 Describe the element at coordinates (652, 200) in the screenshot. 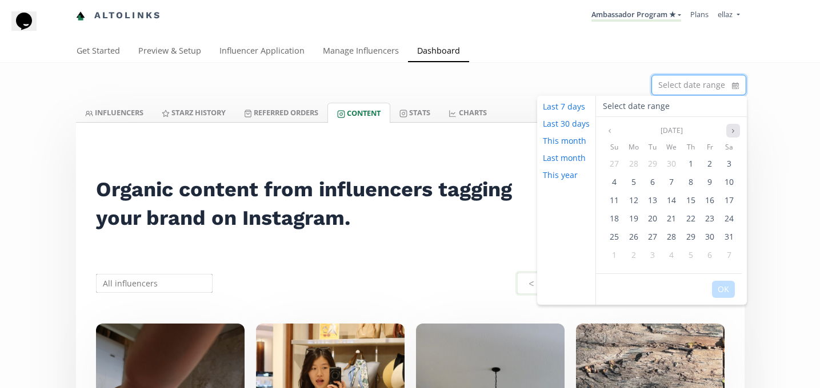

I see `div: 13 May 2025` at that location.